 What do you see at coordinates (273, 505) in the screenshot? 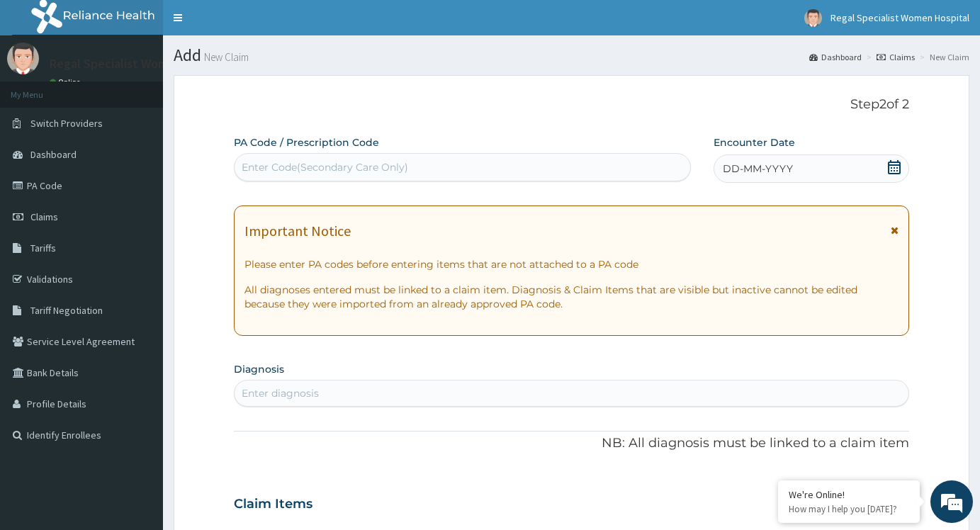
I see `h3: Claim Items` at bounding box center [273, 505].